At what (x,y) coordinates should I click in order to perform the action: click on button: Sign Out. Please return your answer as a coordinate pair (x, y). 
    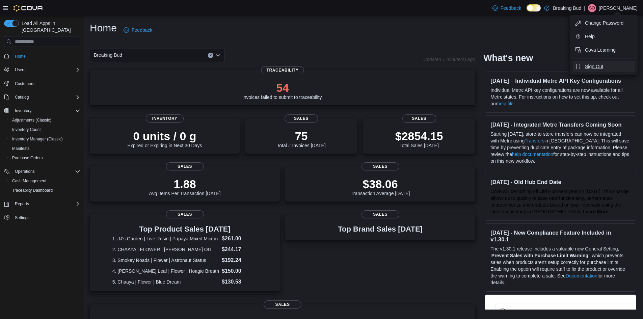
    Looking at the image, I should click on (604, 66).